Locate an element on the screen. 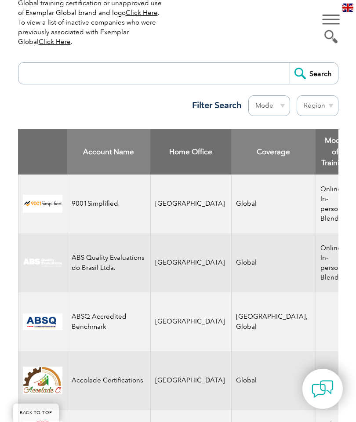  img: c92924ac-d9bc-ea11-a814-000d3a79823d-logo.jpg is located at coordinates (43, 263).